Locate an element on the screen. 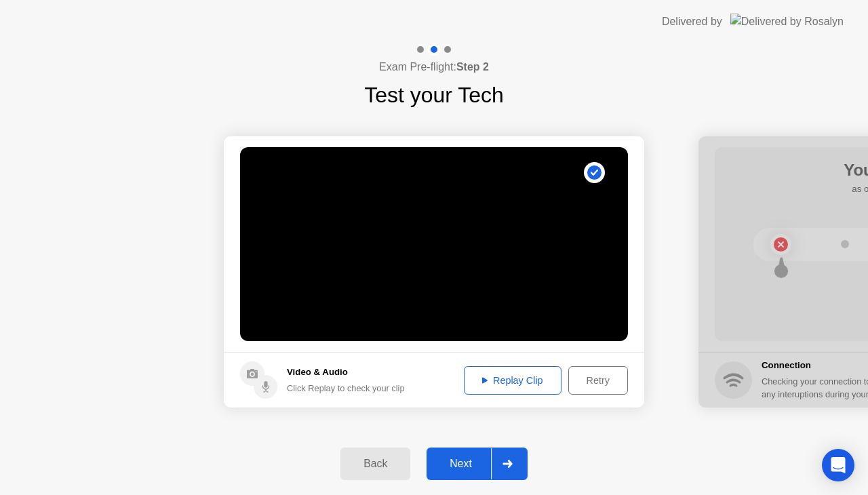 Image resolution: width=868 pixels, height=495 pixels. div: Replay Clip is located at coordinates (513, 380).